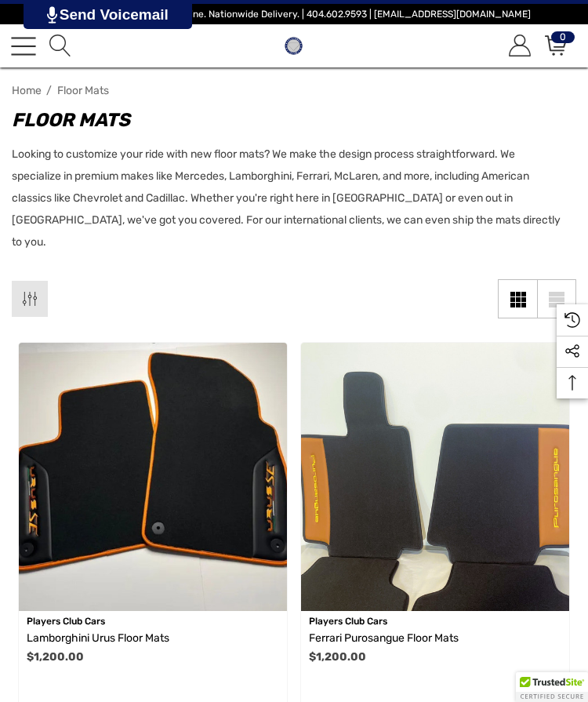 Image resolution: width=588 pixels, height=702 pixels. Describe the element at coordinates (83, 90) in the screenshot. I see `span: Floor Mats` at that location.